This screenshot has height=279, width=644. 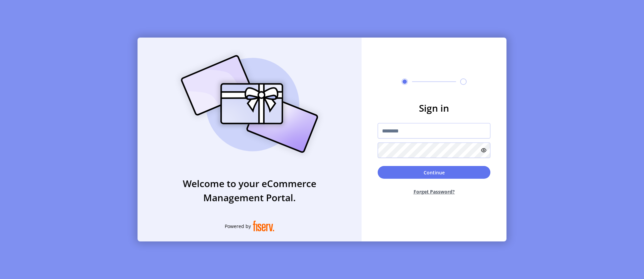 I want to click on button: Continue, so click(x=434, y=172).